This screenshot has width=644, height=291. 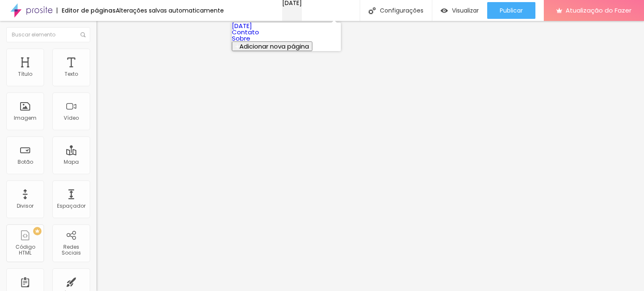 I want to click on font: Adicionar nova página, so click(x=274, y=46).